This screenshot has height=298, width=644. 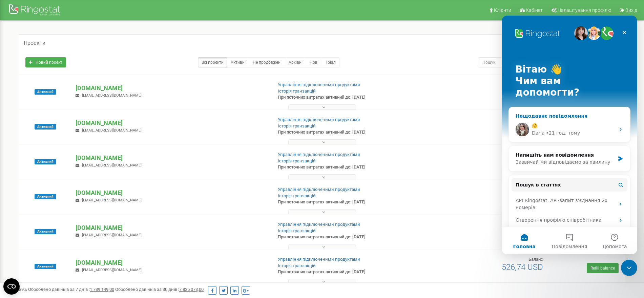 What do you see at coordinates (585, 10) in the screenshot?
I see `span: Налаштування профілю` at bounding box center [585, 10].